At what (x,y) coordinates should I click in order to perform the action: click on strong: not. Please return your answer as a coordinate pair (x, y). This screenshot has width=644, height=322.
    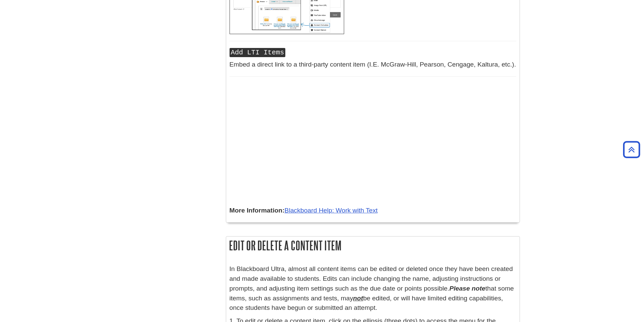
    Looking at the image, I should click on (358, 298).